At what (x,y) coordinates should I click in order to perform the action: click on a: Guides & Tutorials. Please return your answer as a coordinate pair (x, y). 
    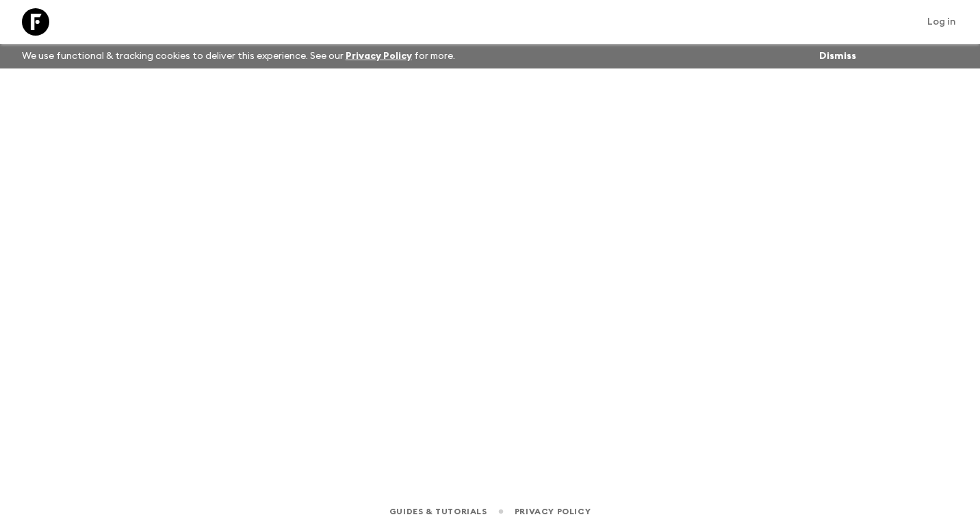
    Looking at the image, I should click on (438, 511).